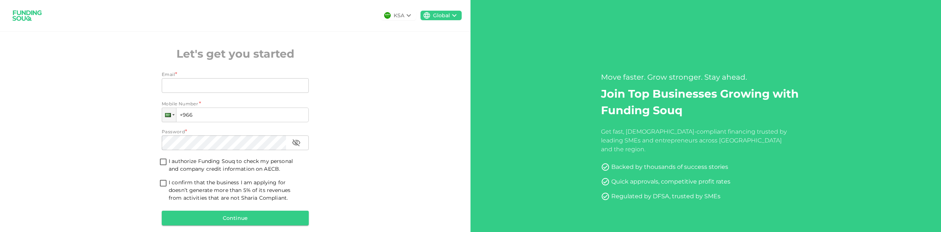 This screenshot has width=941, height=232. Describe the element at coordinates (706, 77) in the screenshot. I see `div: Move faster. Grow stronger. Stay ahead.` at that location.